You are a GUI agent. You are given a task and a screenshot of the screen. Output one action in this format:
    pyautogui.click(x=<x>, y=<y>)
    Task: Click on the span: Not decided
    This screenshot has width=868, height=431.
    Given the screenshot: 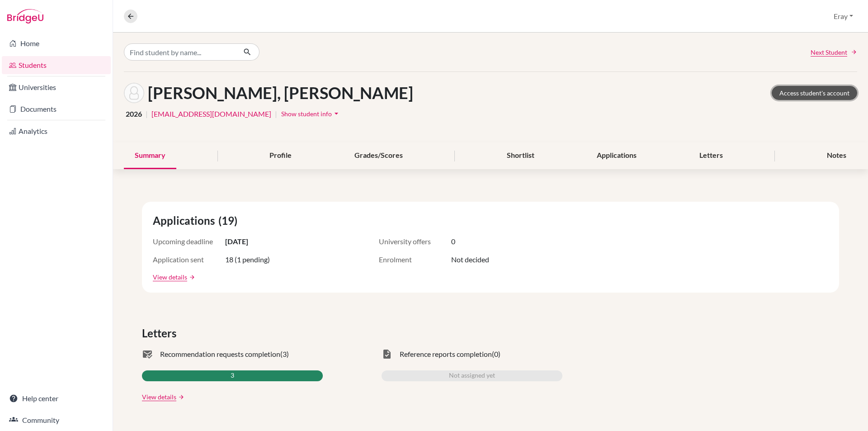 What is the action you would take?
    pyautogui.click(x=470, y=259)
    